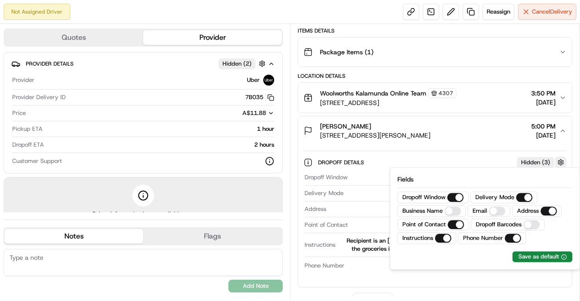 The width and height of the screenshot is (580, 301). I want to click on label: Point of Contact, so click(424, 225).